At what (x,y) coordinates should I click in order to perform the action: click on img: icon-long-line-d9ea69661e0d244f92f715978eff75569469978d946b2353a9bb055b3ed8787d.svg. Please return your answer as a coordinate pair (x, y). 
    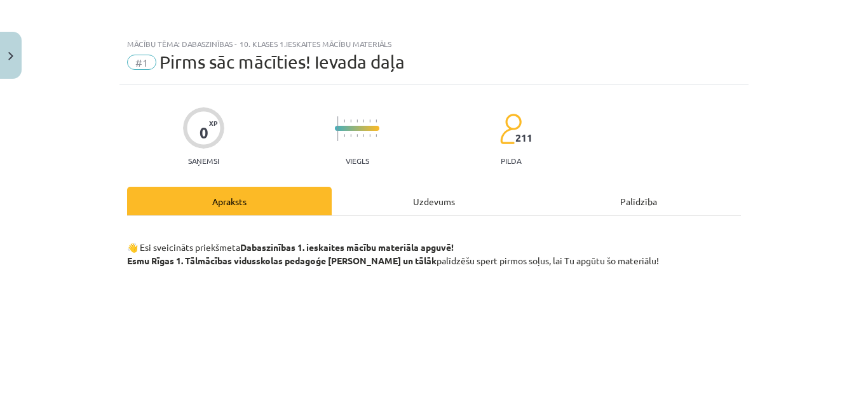
    Looking at the image, I should click on (338, 128).